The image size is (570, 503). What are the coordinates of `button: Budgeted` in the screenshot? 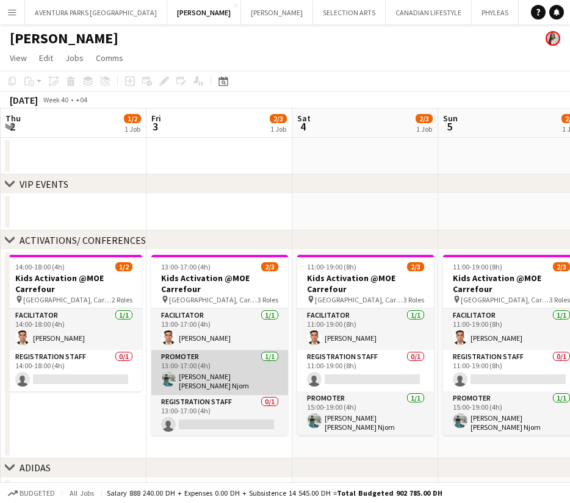 It's located at (31, 494).